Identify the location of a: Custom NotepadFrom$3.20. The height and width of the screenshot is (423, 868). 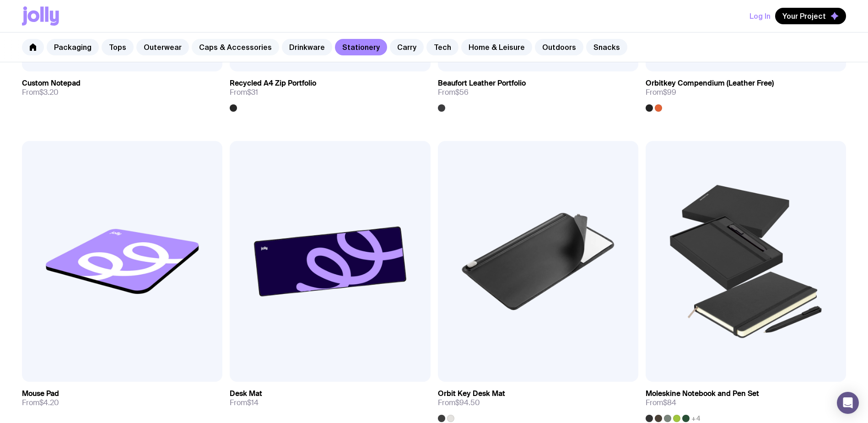
(122, 88).